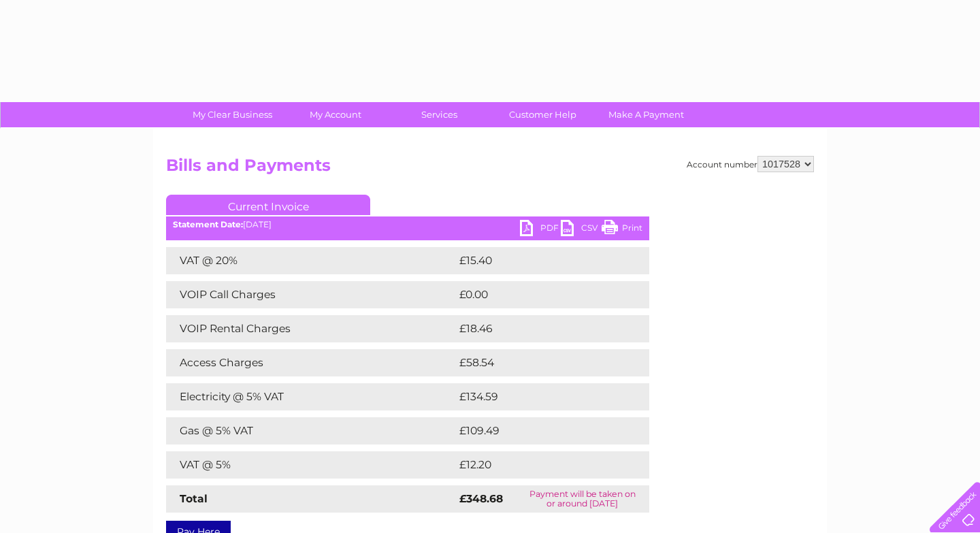 Image resolution: width=980 pixels, height=533 pixels. What do you see at coordinates (490, 169) in the screenshot?
I see `h2: Bills and Payments` at bounding box center [490, 169].